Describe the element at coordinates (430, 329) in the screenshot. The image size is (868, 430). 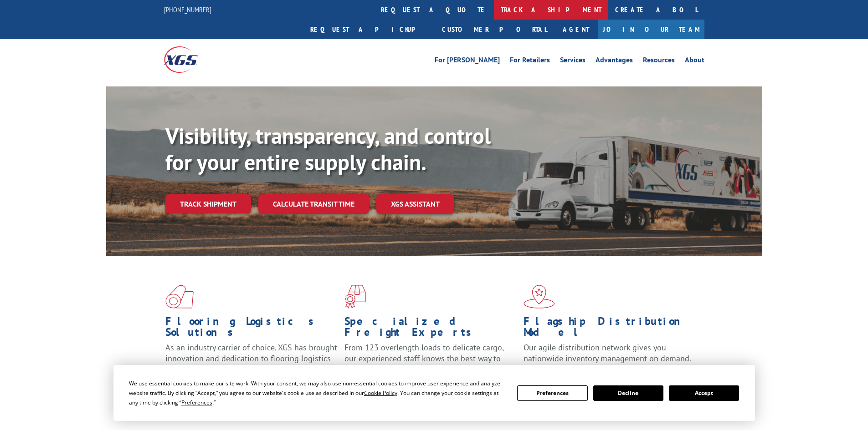
I see `h1: Specialized Freight Experts` at that location.